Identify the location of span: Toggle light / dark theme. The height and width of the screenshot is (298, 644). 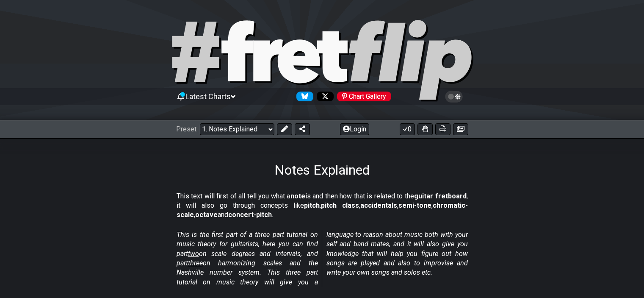
(454, 96).